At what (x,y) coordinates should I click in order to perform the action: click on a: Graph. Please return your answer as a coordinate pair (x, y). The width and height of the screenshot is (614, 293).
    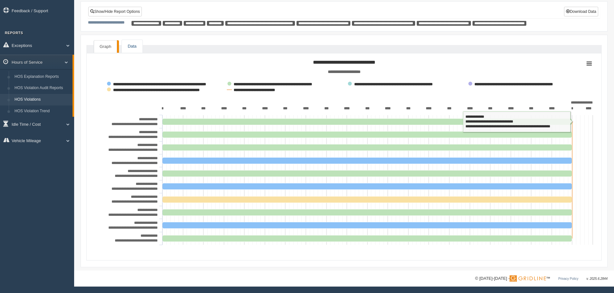
    Looking at the image, I should click on (105, 47).